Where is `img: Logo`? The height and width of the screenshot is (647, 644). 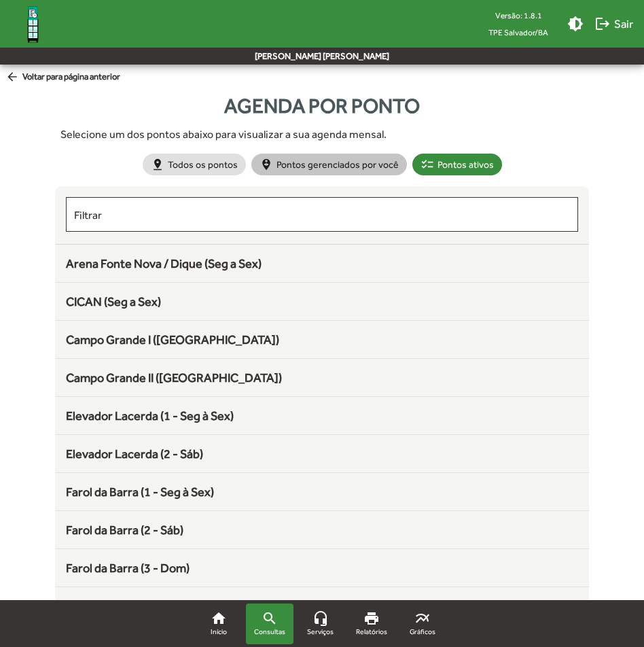
img: Logo is located at coordinates (33, 24).